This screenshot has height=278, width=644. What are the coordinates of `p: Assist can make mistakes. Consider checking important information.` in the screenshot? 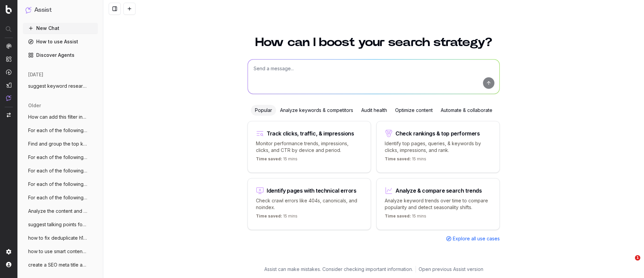 It's located at (339, 269).